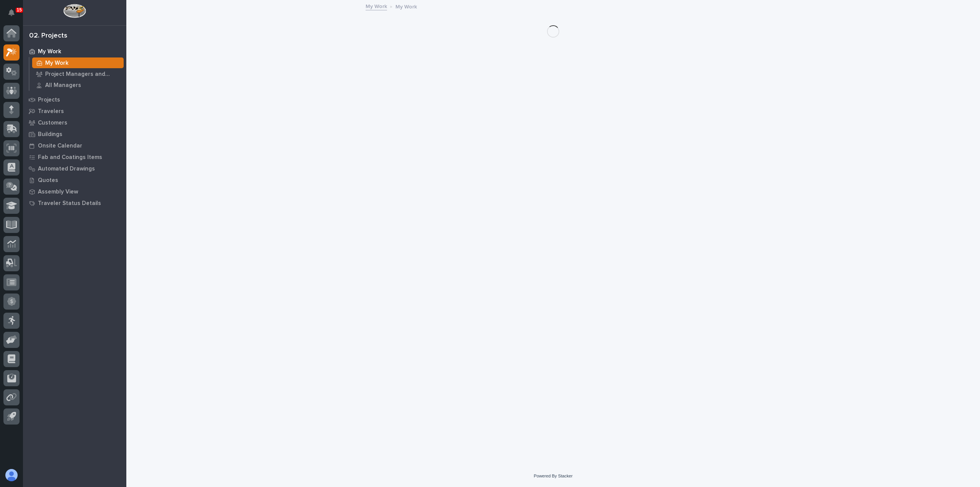 This screenshot has height=487, width=980. Describe the element at coordinates (11, 475) in the screenshot. I see `button: users-avatar` at that location.